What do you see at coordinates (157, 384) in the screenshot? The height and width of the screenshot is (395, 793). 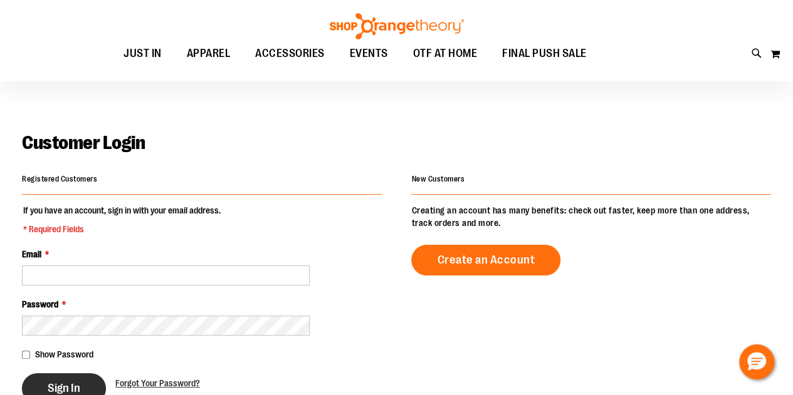 I see `span: Forgot Your Password?` at bounding box center [157, 384].